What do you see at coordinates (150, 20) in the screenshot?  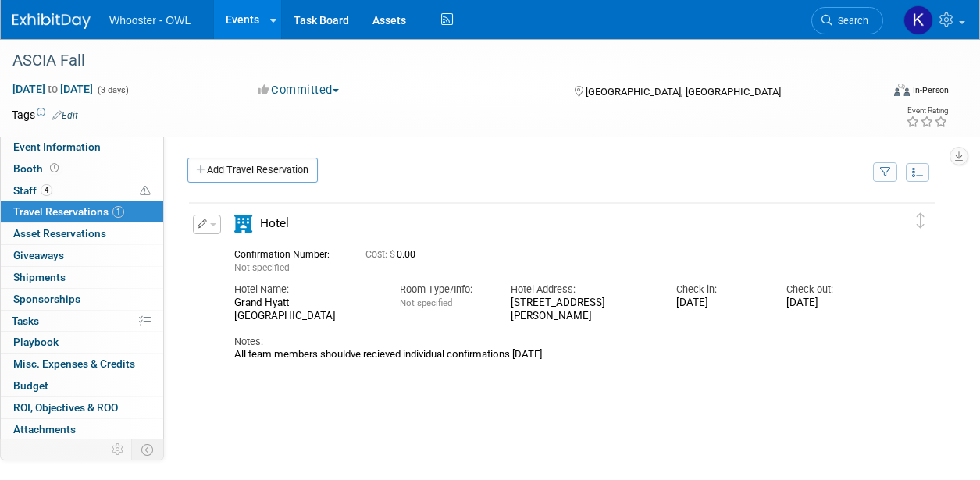 I see `span: Whooster - OWL` at bounding box center [150, 20].